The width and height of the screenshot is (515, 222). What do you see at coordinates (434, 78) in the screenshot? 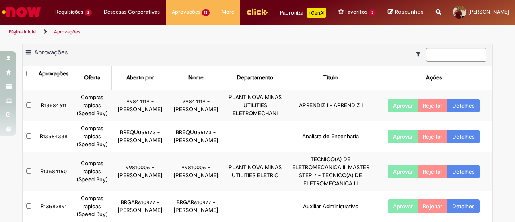
I see `div: Ações` at bounding box center [434, 78].